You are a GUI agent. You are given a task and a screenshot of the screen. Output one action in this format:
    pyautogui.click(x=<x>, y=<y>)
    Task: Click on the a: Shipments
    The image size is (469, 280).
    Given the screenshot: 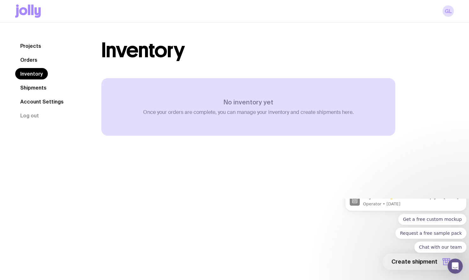 What is the action you would take?
    pyautogui.click(x=33, y=88)
    